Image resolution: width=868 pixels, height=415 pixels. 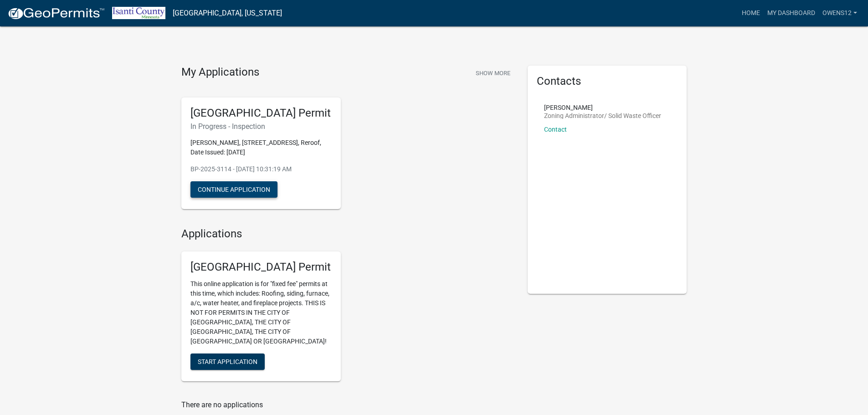 I want to click on button: Show More, so click(x=493, y=73).